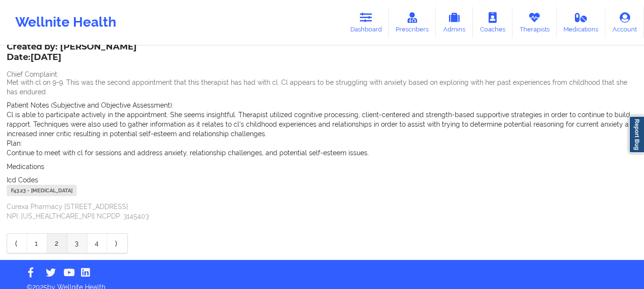  I want to click on a: Next item, so click(117, 243).